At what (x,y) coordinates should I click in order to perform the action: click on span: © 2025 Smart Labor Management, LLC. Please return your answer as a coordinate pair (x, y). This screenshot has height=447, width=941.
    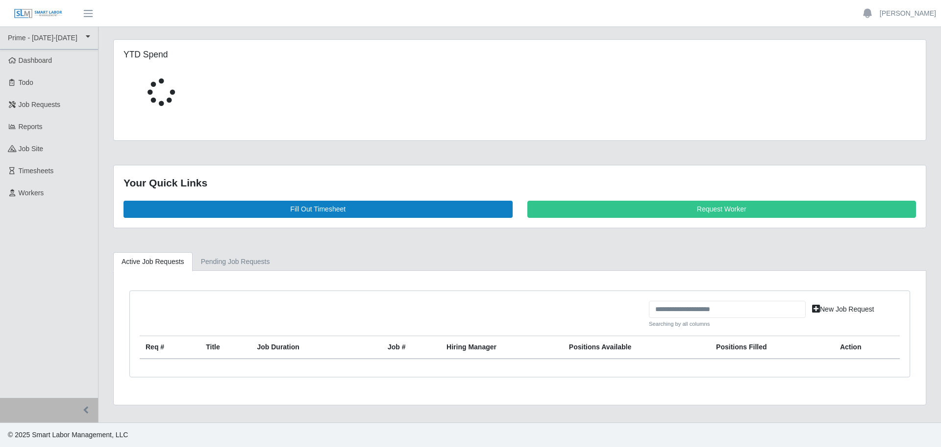
    Looking at the image, I should click on (68, 434).